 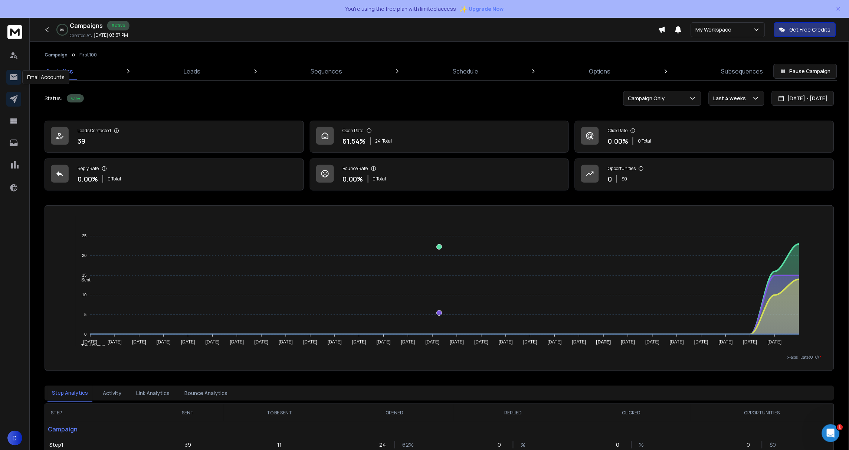 What do you see at coordinates (62, 30) in the screenshot?
I see `p: 0 %` at bounding box center [62, 30].